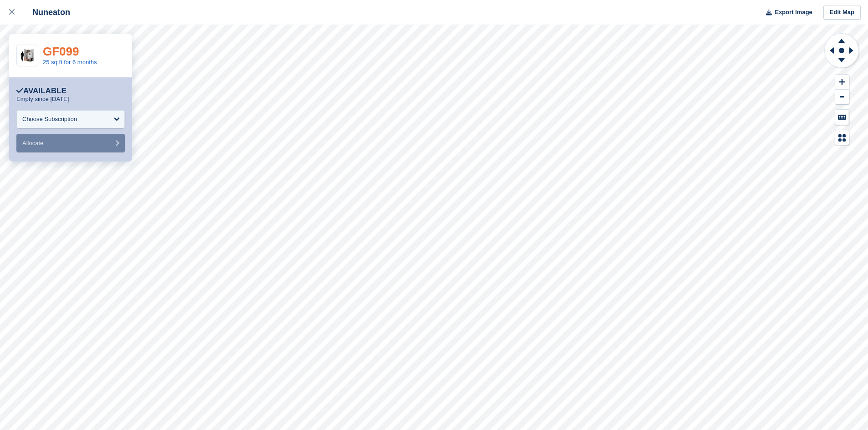 The image size is (868, 430). I want to click on a: GF099, so click(61, 52).